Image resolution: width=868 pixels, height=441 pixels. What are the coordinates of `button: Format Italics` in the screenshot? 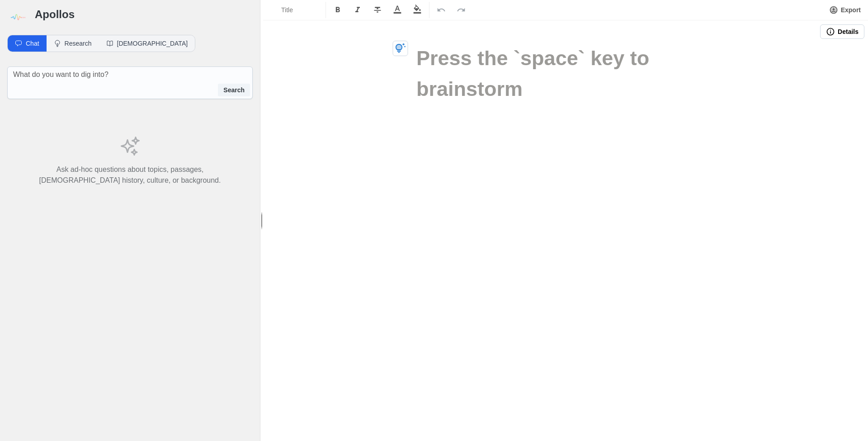 It's located at (358, 10).